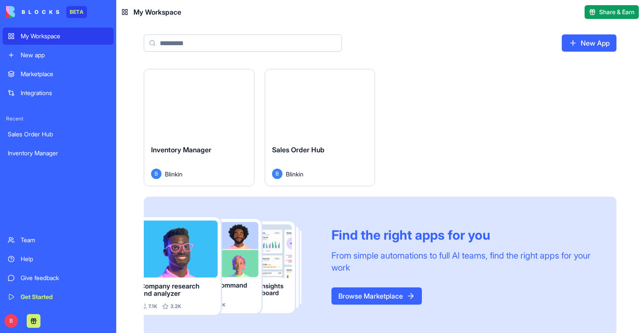 This screenshot has height=333, width=644. Describe the element at coordinates (64, 55) in the screenshot. I see `div: New app` at that location.